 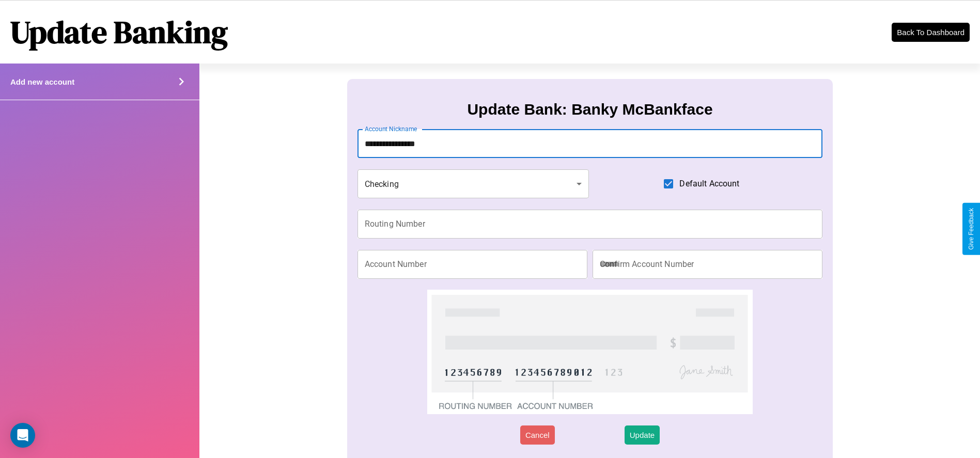 I want to click on label: Account Nickname, so click(x=391, y=129).